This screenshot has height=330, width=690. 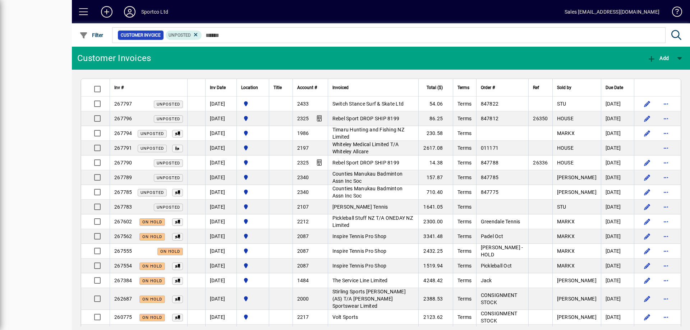 I want to click on span: 1986, so click(x=303, y=133).